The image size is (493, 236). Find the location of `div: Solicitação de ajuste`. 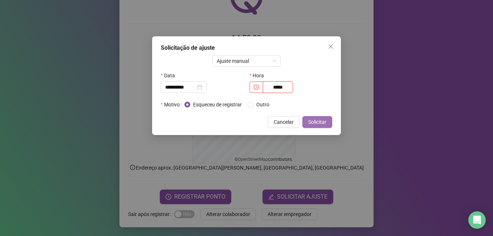

div: Solicitação de ajuste is located at coordinates (247, 48).